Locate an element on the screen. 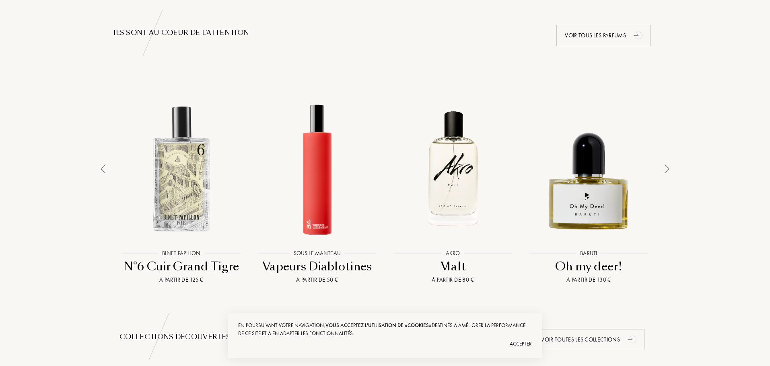 This screenshot has height=366, width=770. div: À partir de 80 € is located at coordinates (453, 280).